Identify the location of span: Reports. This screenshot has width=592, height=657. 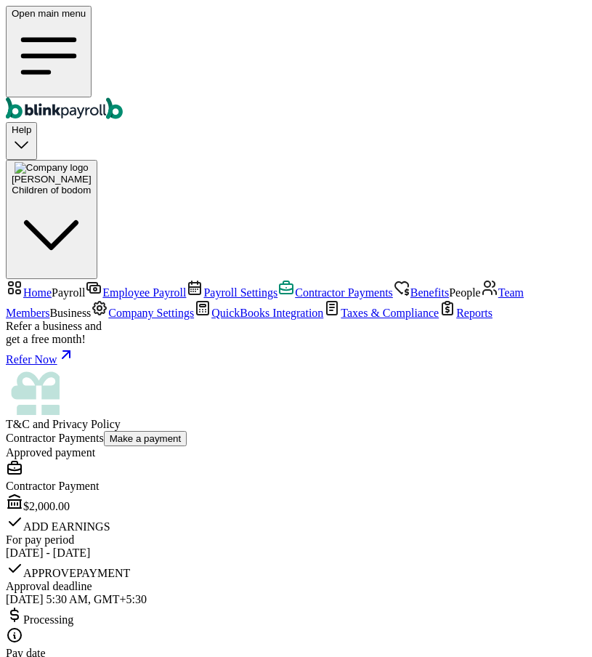
(475, 312).